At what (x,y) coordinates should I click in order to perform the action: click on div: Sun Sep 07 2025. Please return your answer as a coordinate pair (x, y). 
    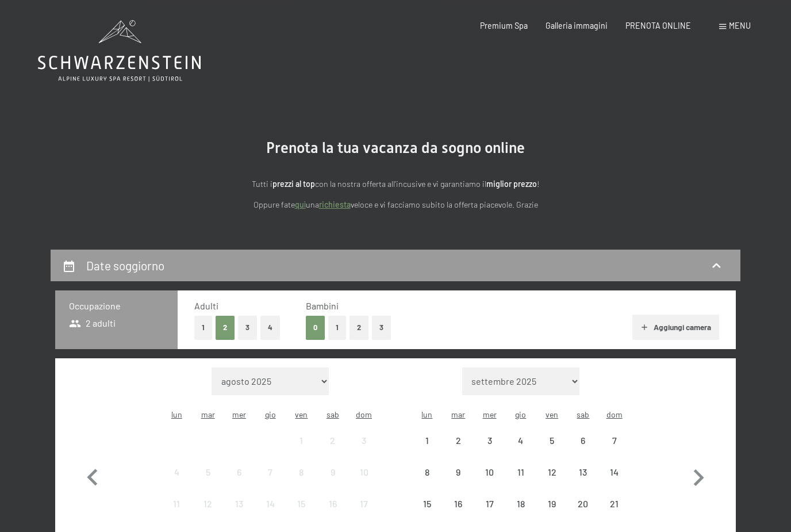
    Looking at the image, I should click on (615, 439).